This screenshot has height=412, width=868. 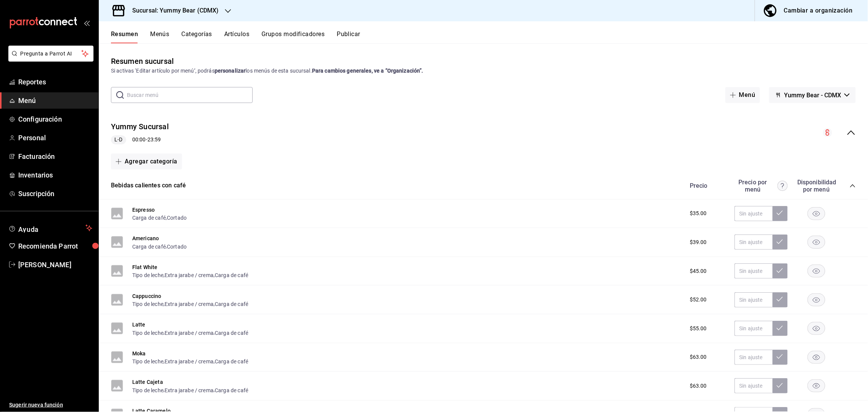 I want to click on button: Americano, so click(x=146, y=239).